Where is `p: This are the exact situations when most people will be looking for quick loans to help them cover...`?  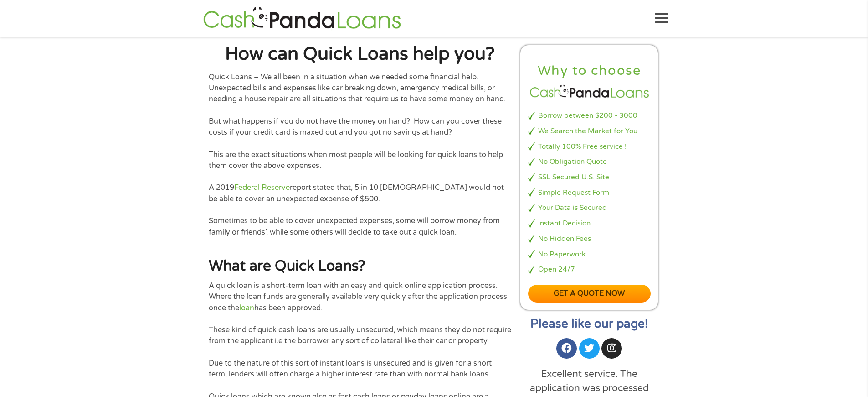 p: This are the exact situations when most people will be looking for quick loans to help them cover... is located at coordinates (360, 160).